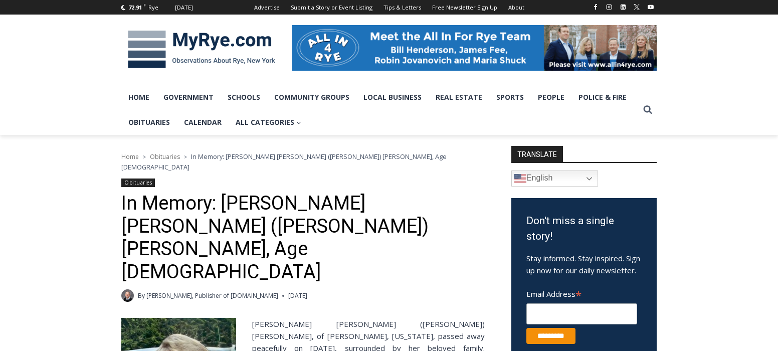 This screenshot has width=778, height=351. What do you see at coordinates (636, 7) in the screenshot?
I see `a: X` at bounding box center [636, 7].